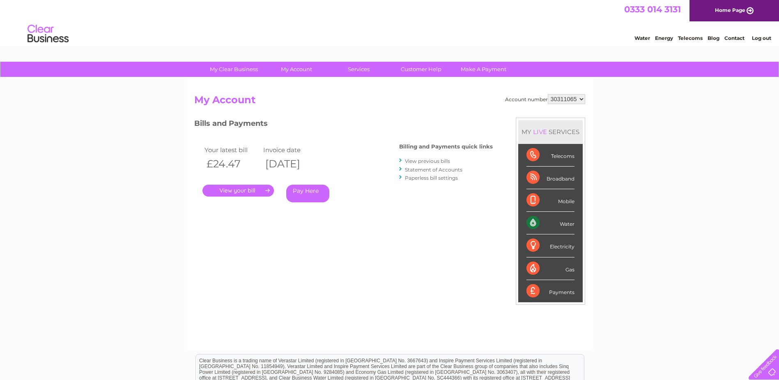  Describe the element at coordinates (421, 69) in the screenshot. I see `a: Customer Help` at that location.